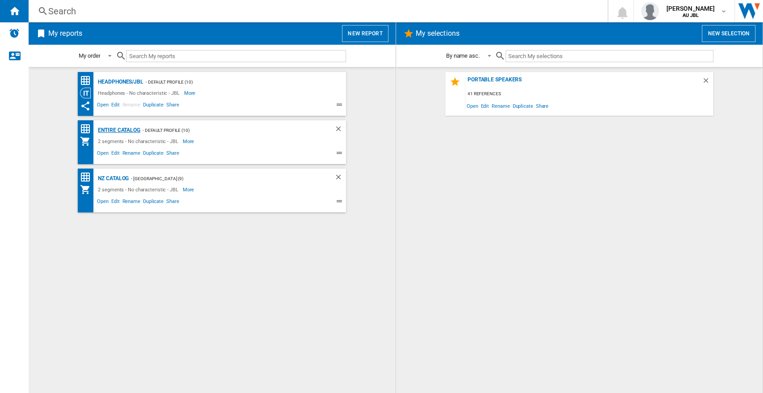 Image resolution: width=763 pixels, height=393 pixels. Describe the element at coordinates (463, 55) in the screenshot. I see `div: By name asc.` at that location.